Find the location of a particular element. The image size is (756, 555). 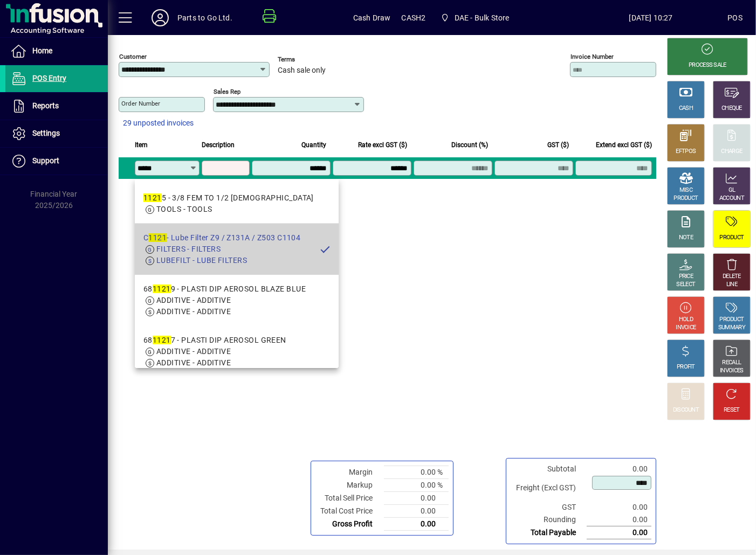

div: PROFIT is located at coordinates (686, 367).